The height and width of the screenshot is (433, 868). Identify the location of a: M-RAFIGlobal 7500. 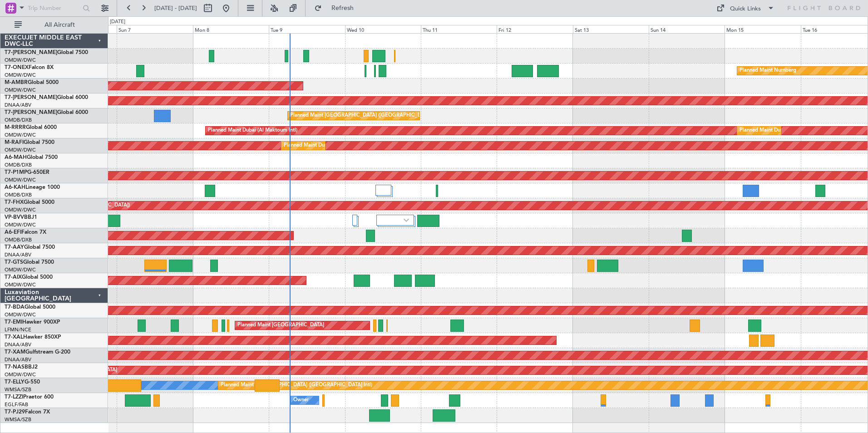
(29, 143).